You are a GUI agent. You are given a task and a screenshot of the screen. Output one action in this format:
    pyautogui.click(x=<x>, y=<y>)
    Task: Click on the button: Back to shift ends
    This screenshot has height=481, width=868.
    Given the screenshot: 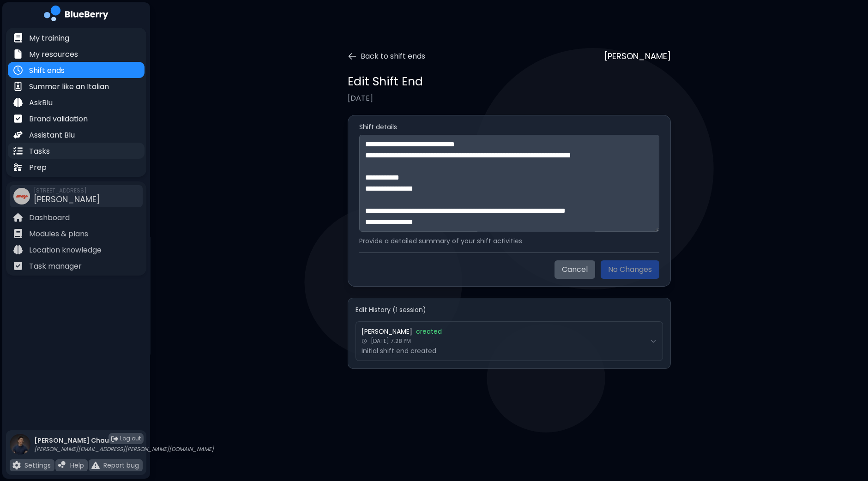 What is the action you would take?
    pyautogui.click(x=386, y=56)
    